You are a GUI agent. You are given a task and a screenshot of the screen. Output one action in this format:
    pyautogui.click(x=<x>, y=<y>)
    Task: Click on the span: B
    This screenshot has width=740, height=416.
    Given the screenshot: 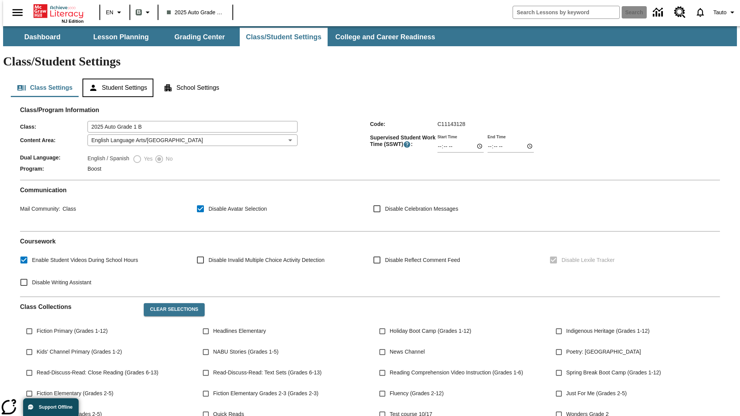 What is the action you would take?
    pyautogui.click(x=139, y=12)
    